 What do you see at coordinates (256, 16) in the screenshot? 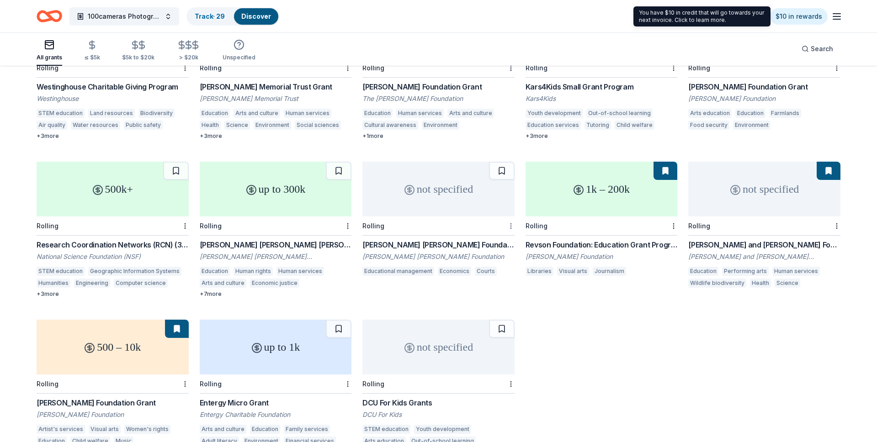
I see `a: Discover` at bounding box center [256, 16].